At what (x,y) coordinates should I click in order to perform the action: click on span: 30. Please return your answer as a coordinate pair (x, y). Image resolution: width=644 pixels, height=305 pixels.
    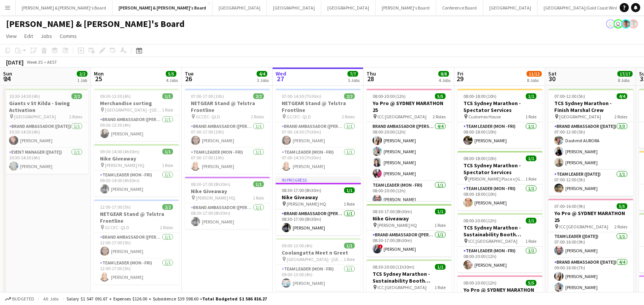
    Looking at the image, I should click on (552, 78).